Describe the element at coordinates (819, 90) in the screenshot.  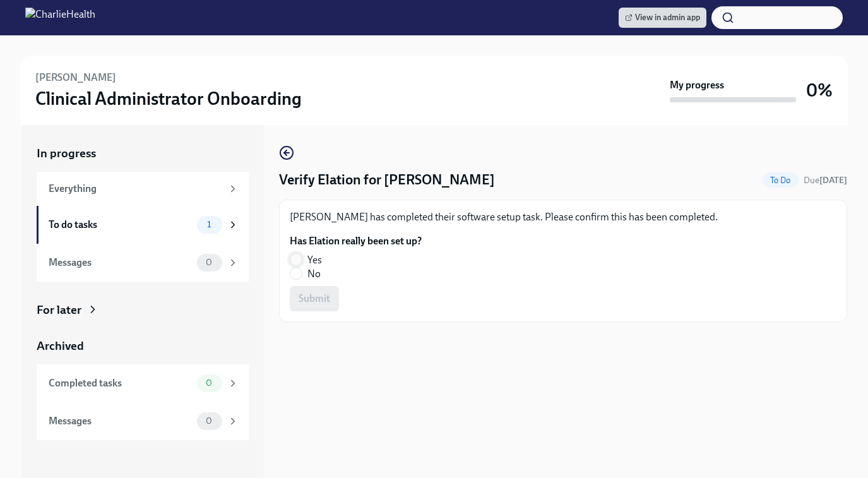
I see `h3: 0%` at that location.